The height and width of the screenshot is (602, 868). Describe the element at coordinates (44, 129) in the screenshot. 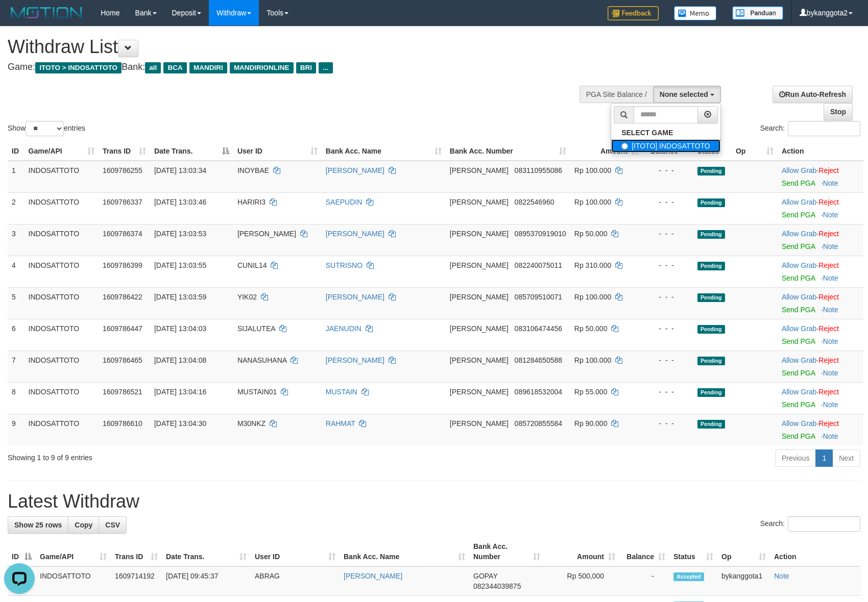

I see `select: Showentries` at that location.